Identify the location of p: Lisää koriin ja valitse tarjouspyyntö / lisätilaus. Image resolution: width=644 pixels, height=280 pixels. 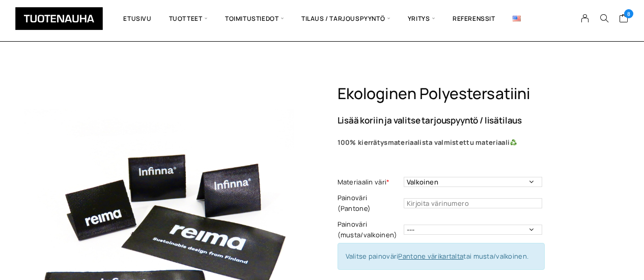
(478, 120).